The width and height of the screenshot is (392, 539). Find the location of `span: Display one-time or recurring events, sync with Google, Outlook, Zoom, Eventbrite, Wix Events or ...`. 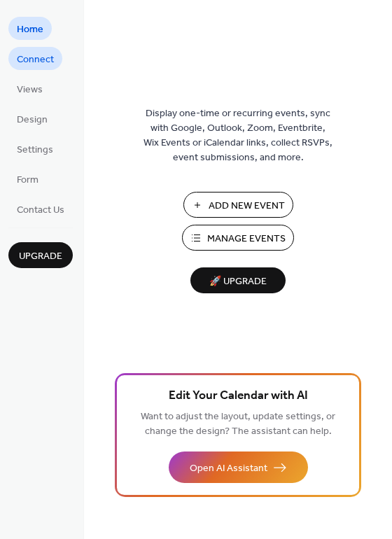

span: Display one-time or recurring events, sync with Google, Outlook, Zoom, Eventbrite, Wix Events or ... is located at coordinates (238, 135).